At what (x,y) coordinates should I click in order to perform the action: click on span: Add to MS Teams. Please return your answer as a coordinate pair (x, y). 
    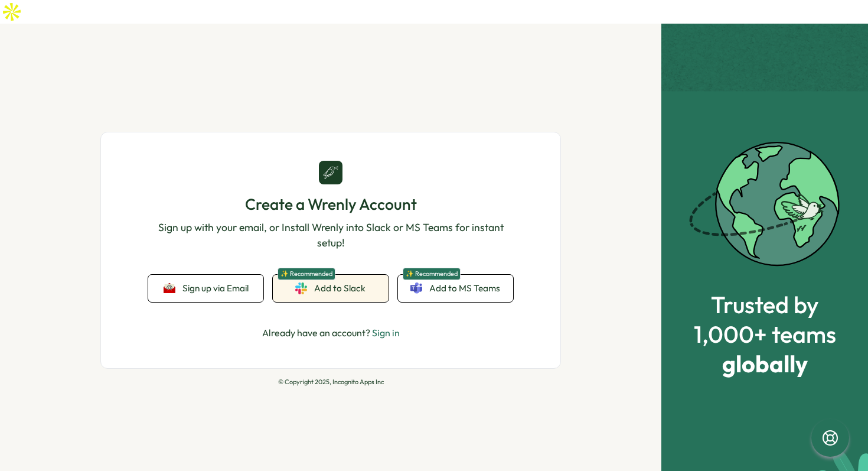
    Looking at the image, I should click on (465, 288).